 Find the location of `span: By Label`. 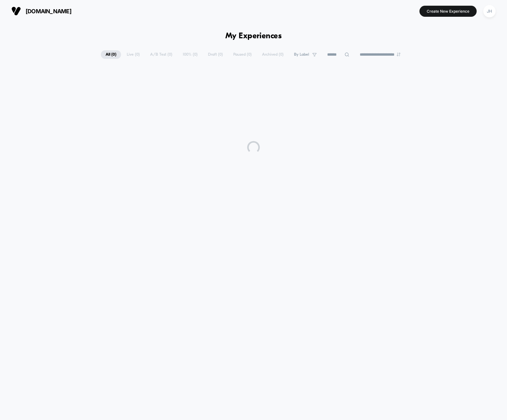

span: By Label is located at coordinates (301, 55).